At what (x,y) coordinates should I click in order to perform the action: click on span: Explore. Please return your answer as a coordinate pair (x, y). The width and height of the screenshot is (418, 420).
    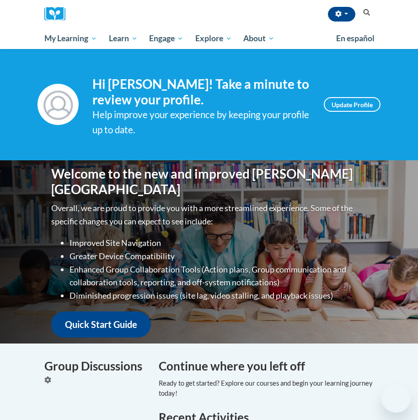
    Looking at the image, I should click on (214, 38).